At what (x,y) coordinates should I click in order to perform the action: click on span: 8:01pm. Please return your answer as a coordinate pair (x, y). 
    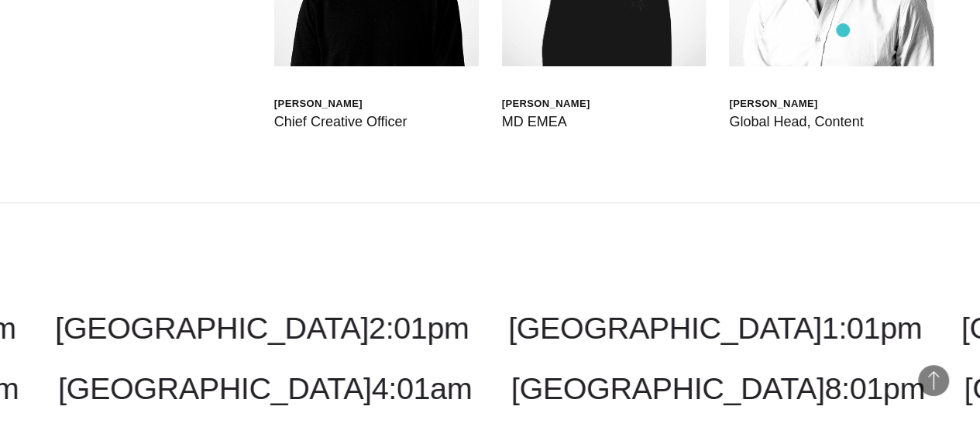
    Looking at the image, I should click on (874, 388).